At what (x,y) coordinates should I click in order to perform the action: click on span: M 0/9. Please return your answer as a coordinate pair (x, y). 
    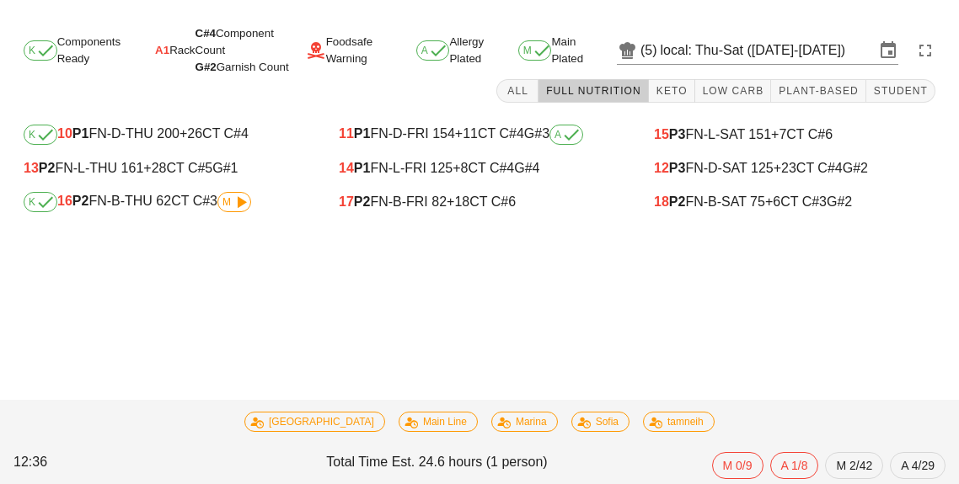
    Looking at the image, I should click on (737, 466).